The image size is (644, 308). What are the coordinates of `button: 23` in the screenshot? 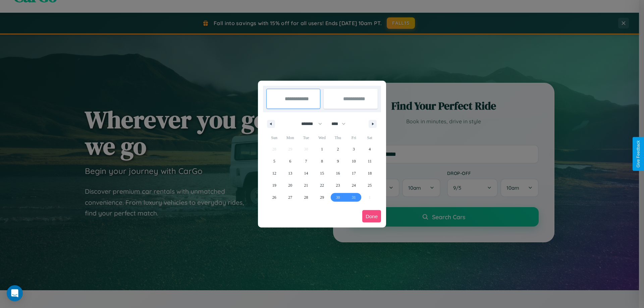 It's located at (338, 186).